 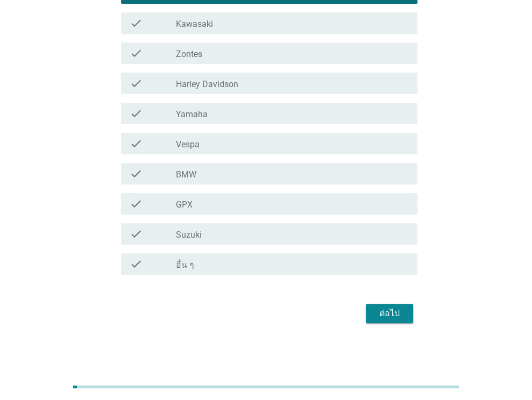 I want to click on div: ต่อไป, so click(x=389, y=313).